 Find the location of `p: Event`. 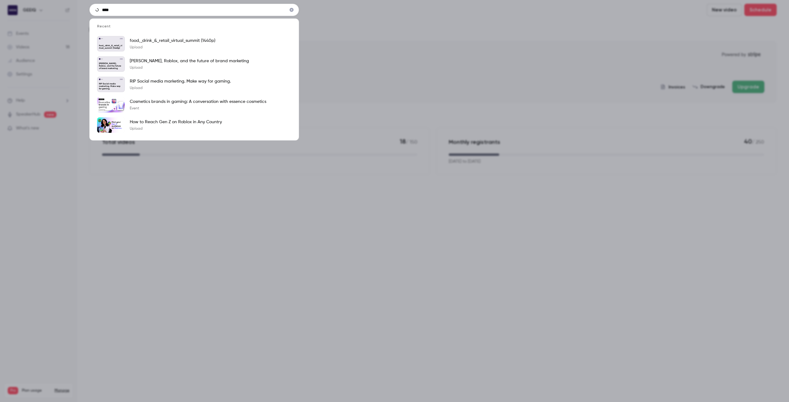

p: Event is located at coordinates (198, 108).